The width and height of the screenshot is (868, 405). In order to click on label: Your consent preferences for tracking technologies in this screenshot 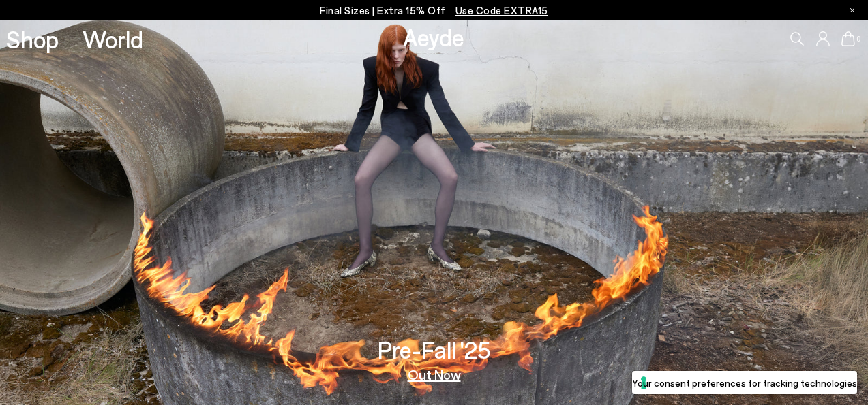, I will do `click(744, 383)`.